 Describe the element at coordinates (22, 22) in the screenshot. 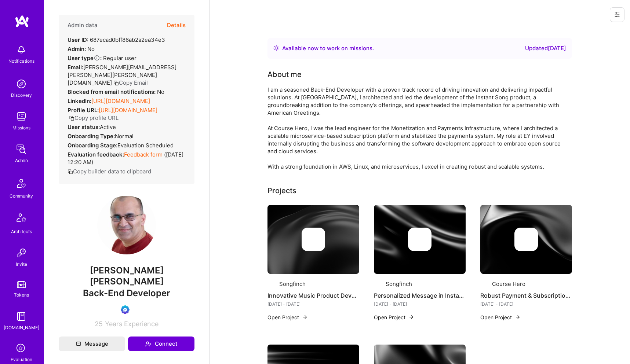

I see `img: logo` at that location.